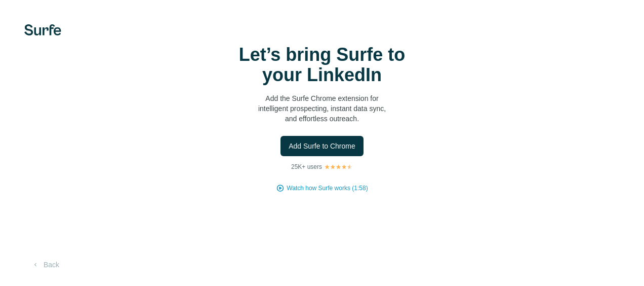 This screenshot has height=286, width=644. I want to click on img: Rating Stars, so click(338, 167).